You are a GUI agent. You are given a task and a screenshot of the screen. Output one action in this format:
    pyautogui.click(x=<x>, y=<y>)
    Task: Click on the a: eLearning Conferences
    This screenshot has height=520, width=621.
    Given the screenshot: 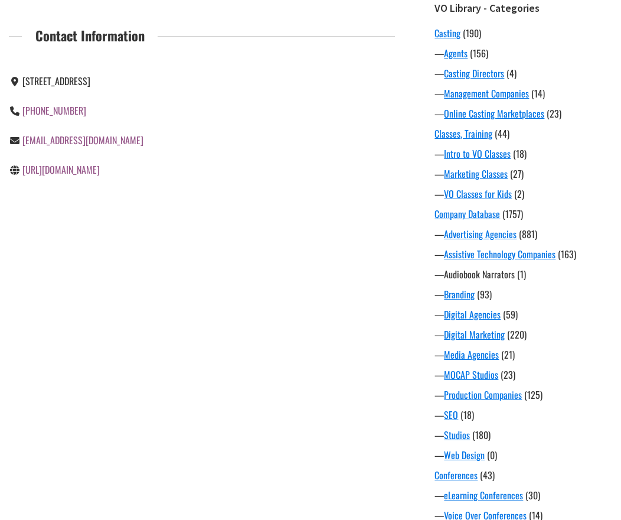 What is the action you would take?
    pyautogui.click(x=484, y=495)
    